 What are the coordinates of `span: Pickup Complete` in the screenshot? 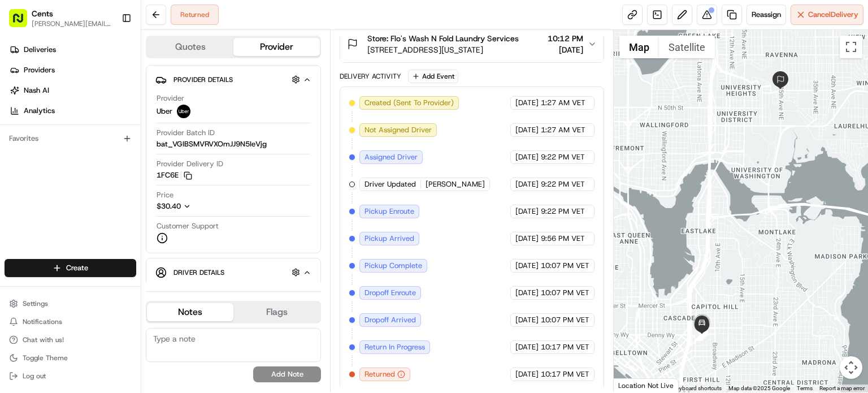 It's located at (393, 266).